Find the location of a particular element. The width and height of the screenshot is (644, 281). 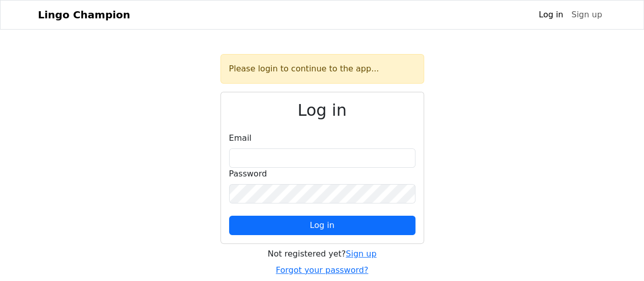

label: Email is located at coordinates (240, 138).